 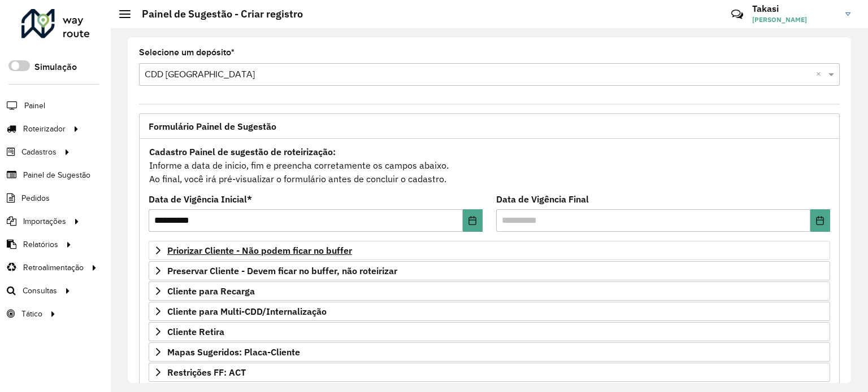 What do you see at coordinates (39, 152) in the screenshot?
I see `span: Cadastros` at bounding box center [39, 152].